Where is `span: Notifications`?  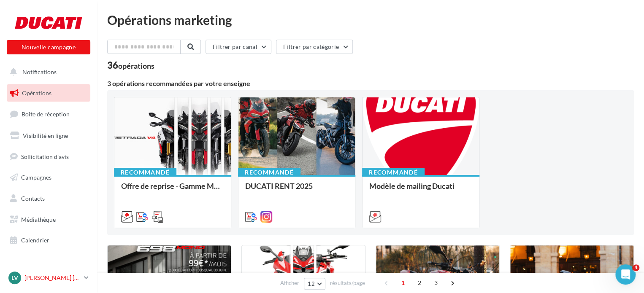
span: Notifications is located at coordinates (39, 72).